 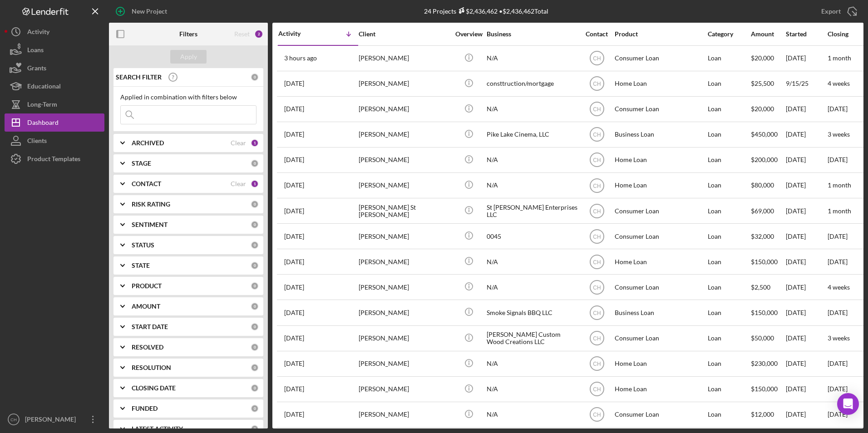 I want to click on time: 2025-09-23 12:07, so click(x=294, y=262).